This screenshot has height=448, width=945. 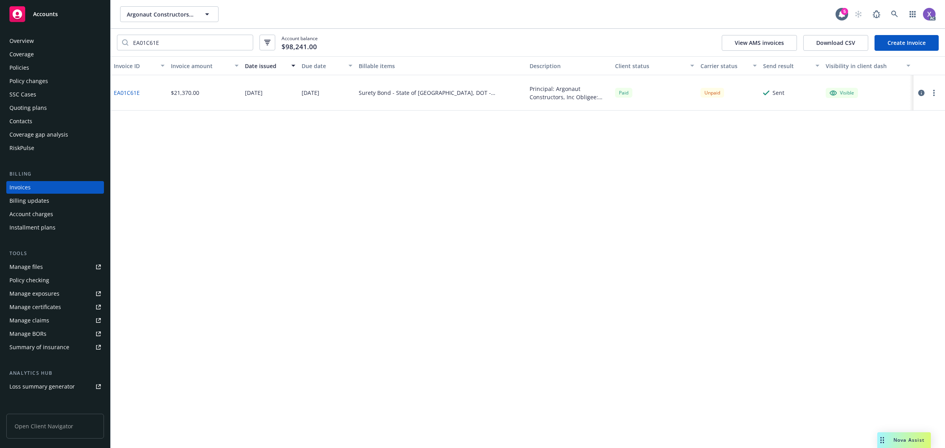 I want to click on a: Manage exposures, so click(x=55, y=294).